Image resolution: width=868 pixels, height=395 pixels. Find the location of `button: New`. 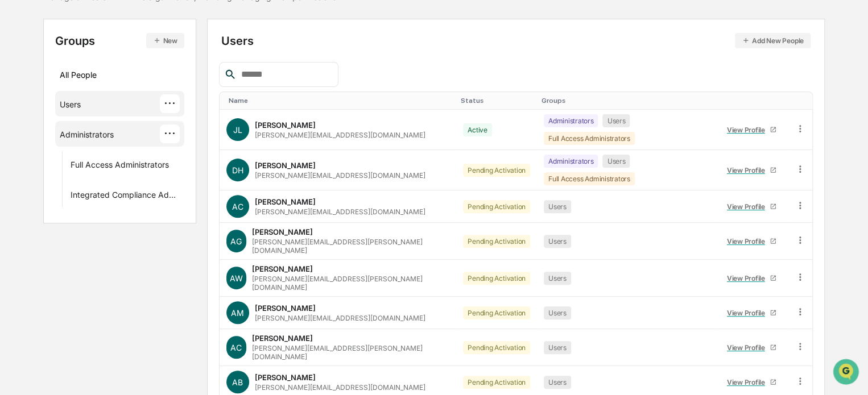

button: New is located at coordinates (165, 40).